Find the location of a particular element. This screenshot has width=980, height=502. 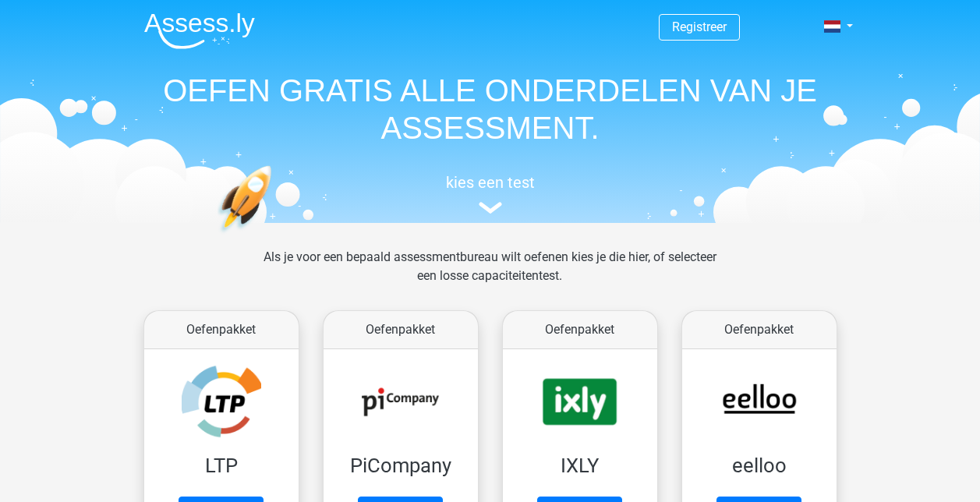

img: Assessly is located at coordinates (200, 30).